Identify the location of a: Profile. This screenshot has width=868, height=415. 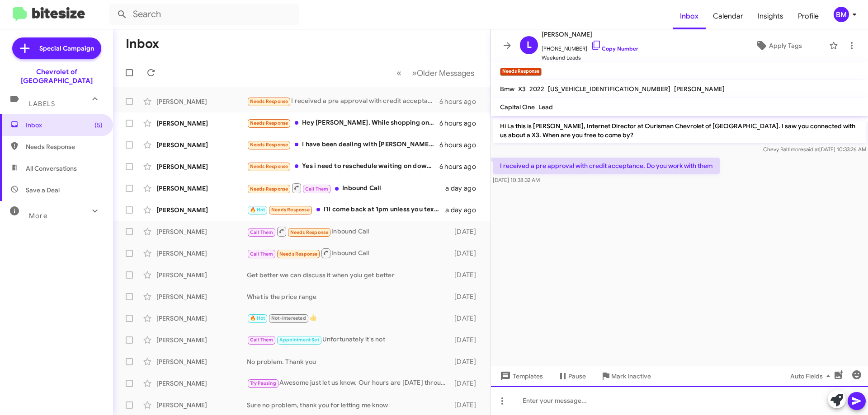
(808, 16).